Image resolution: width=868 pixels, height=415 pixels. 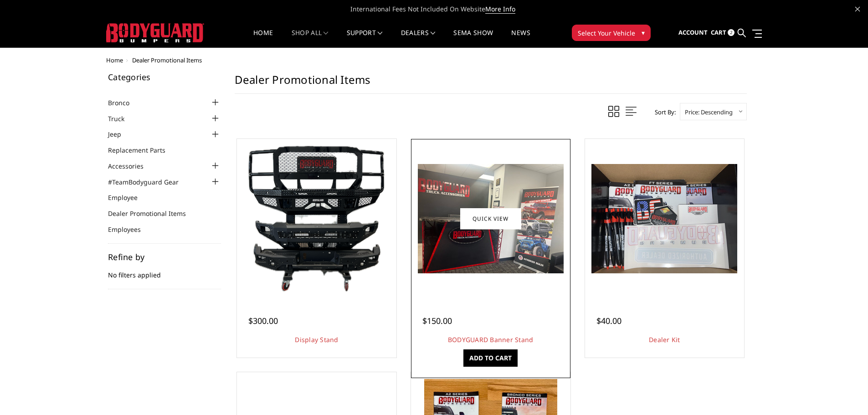 I want to click on a: Support, so click(x=364, y=38).